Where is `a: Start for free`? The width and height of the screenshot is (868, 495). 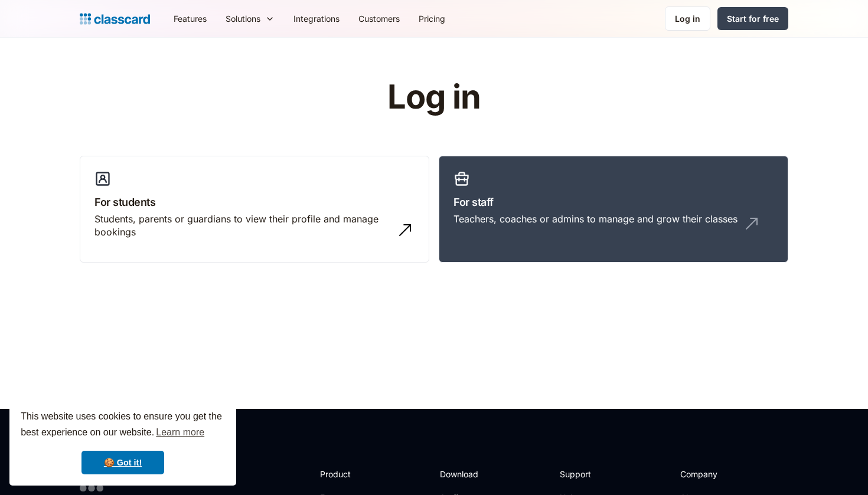
a: Start for free is located at coordinates (753, 18).